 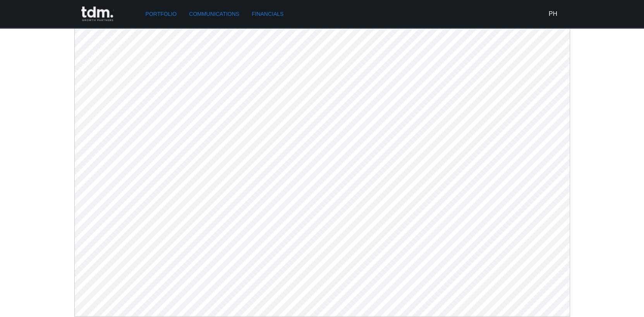 What do you see at coordinates (214, 14) in the screenshot?
I see `a: Communications` at bounding box center [214, 14].